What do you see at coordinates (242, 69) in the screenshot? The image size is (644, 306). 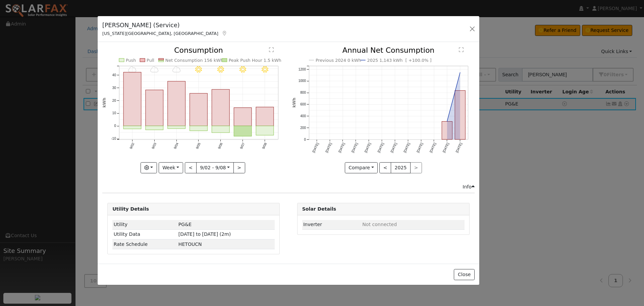 I see `i: 9/07 - Clear` at bounding box center [242, 69].